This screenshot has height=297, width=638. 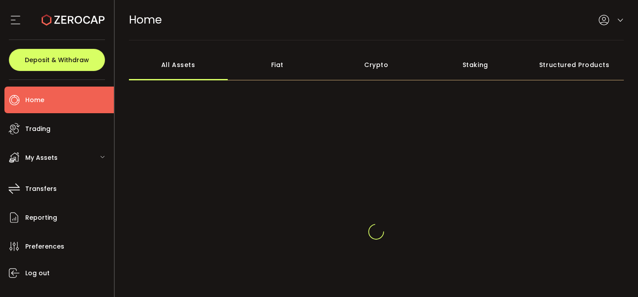 I want to click on span: Trading, so click(x=38, y=129).